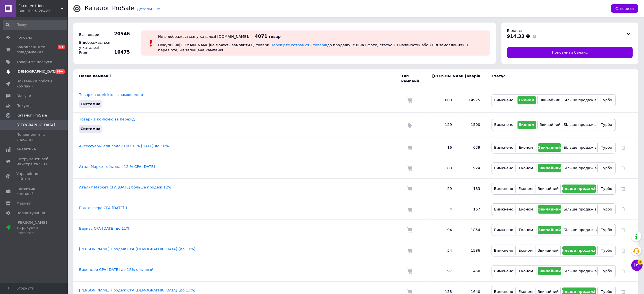 Image resolution: width=644 pixels, height=294 pixels. I want to click on a: Товари з комісією за замовлення, so click(111, 94).